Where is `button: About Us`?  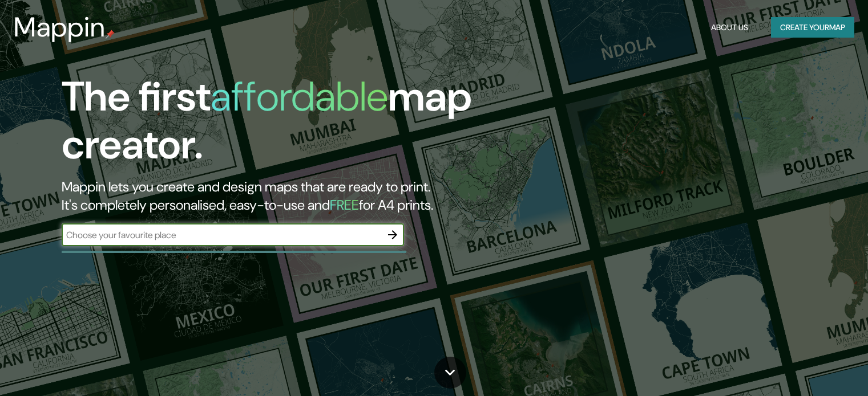 button: About Us is located at coordinates (729, 28).